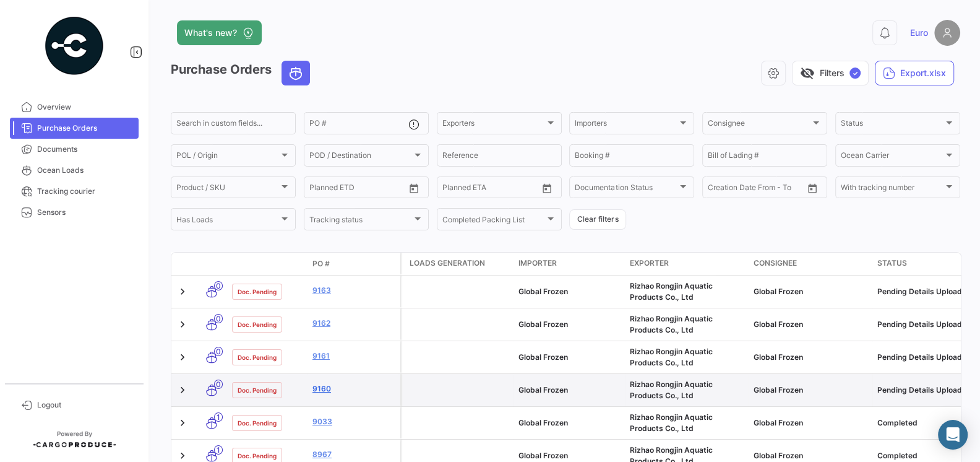 This screenshot has width=980, height=462. What do you see at coordinates (85, 212) in the screenshot?
I see `span: Sensors` at bounding box center [85, 212].